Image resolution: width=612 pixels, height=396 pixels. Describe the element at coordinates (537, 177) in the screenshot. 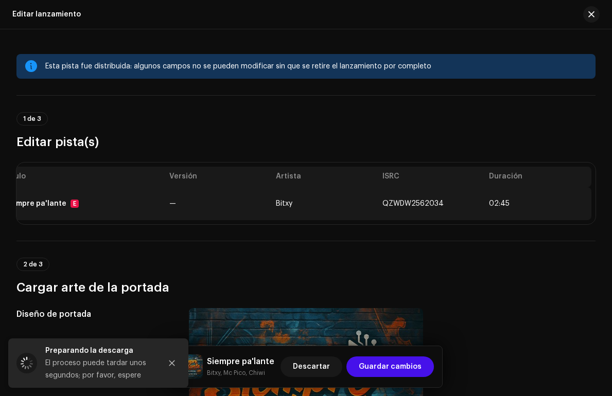

I see `th: Duración` at that location.